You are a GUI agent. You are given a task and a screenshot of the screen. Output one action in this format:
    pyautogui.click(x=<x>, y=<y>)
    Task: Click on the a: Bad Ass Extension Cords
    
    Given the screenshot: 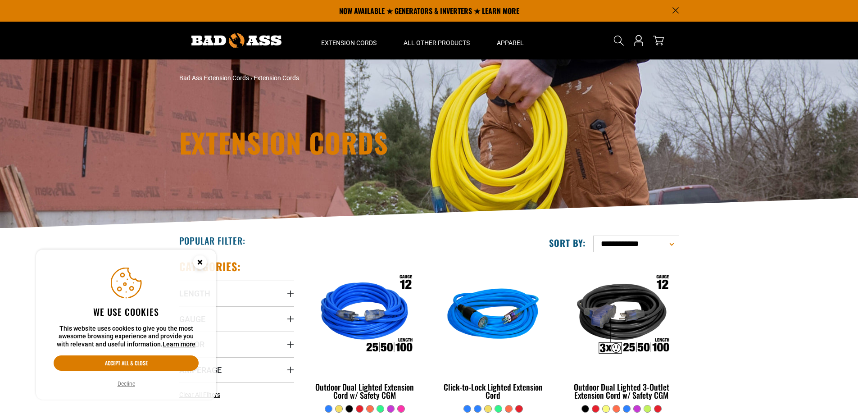 What is the action you would take?
    pyautogui.click(x=214, y=78)
    